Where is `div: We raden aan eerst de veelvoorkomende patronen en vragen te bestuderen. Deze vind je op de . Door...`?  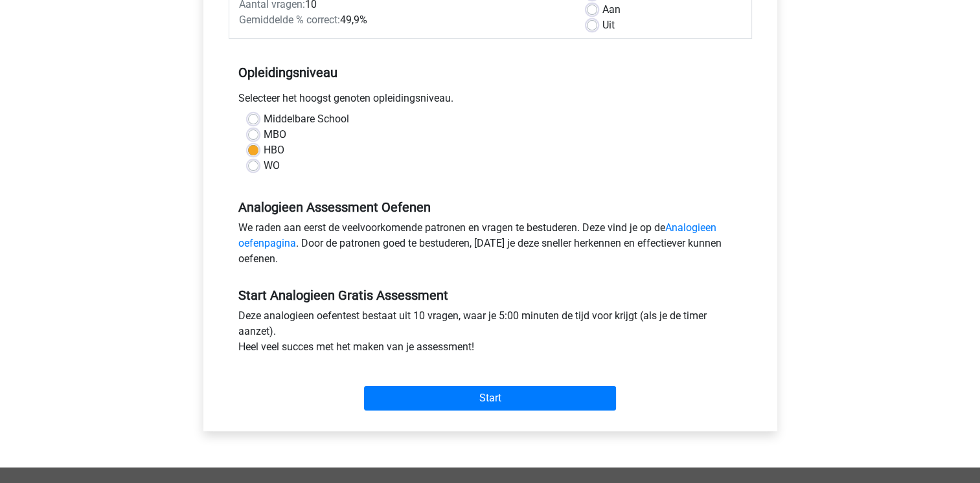
div: We raden aan eerst de veelvoorkomende patronen en vragen te bestuderen. Deze vind je op de . Door... is located at coordinates (490, 246).